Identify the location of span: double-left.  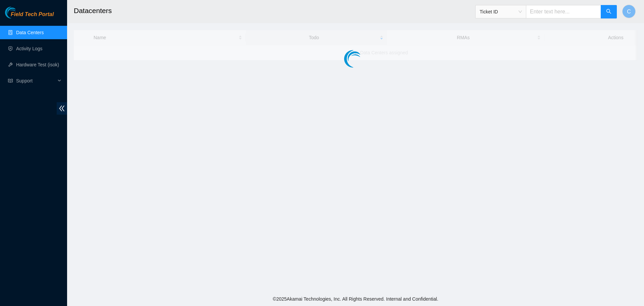
(62, 108).